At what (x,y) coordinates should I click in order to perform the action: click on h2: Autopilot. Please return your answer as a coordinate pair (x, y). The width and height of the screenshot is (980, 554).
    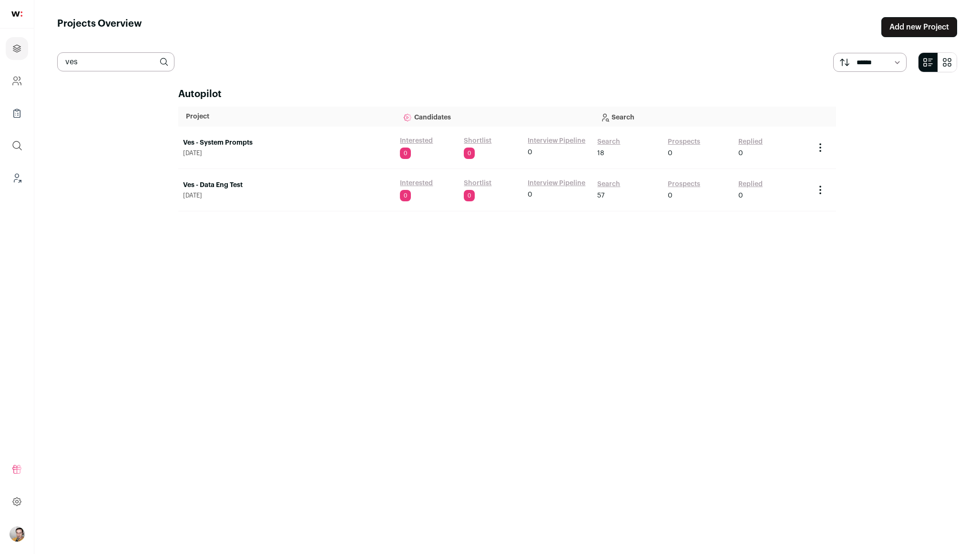
    Looking at the image, I should click on (507, 94).